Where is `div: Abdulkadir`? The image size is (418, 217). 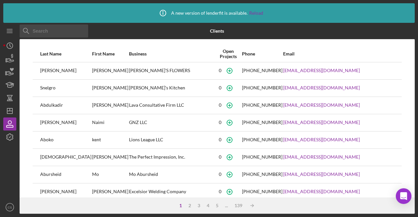
div: Abdulkadir is located at coordinates (66, 106).